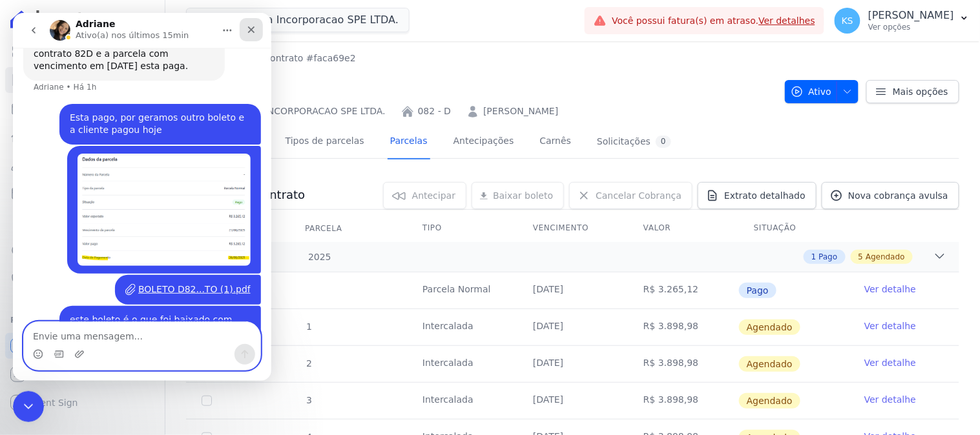 This screenshot has height=435, width=980. I want to click on th: Vencimento, so click(573, 228).